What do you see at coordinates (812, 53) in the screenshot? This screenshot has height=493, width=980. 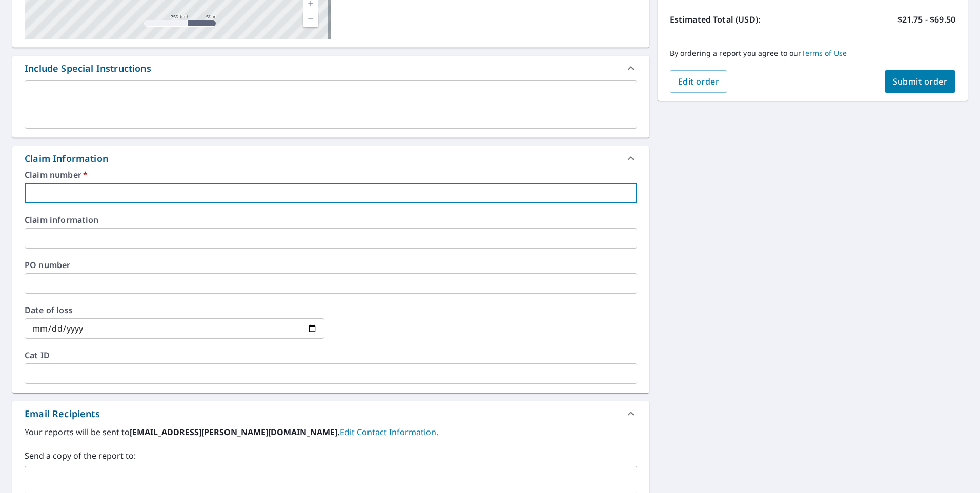 I see `p: By ordering a report you agree to our` at bounding box center [812, 53].